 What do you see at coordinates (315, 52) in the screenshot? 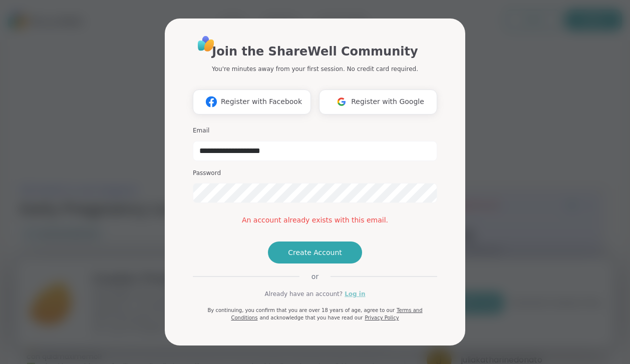
I see `h1: Join the ShareWell Community` at bounding box center [315, 52].